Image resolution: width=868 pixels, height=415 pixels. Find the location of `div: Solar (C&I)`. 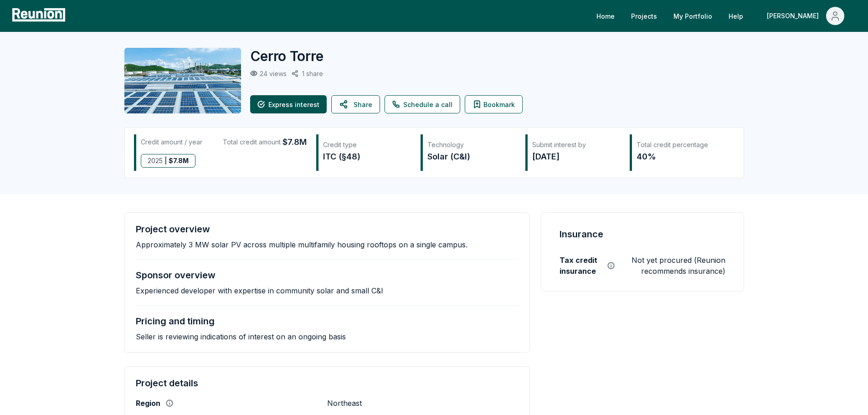

div: Solar (C&I) is located at coordinates (471, 157).